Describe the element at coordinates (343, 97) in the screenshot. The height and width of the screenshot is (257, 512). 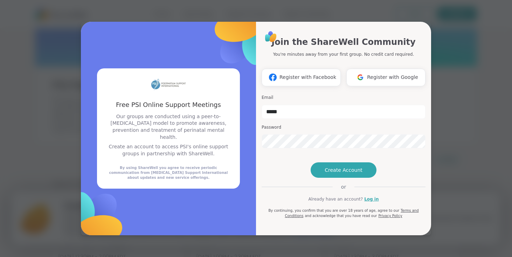
I see `h3: Email` at that location.